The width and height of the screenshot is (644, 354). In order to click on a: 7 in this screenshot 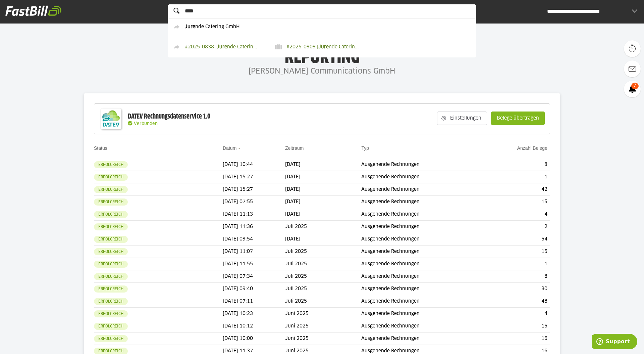, I will do `click(633, 89)`.